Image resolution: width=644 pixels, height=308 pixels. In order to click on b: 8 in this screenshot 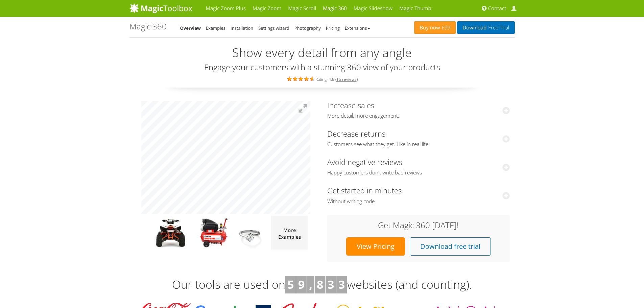, I will do `click(320, 284)`.